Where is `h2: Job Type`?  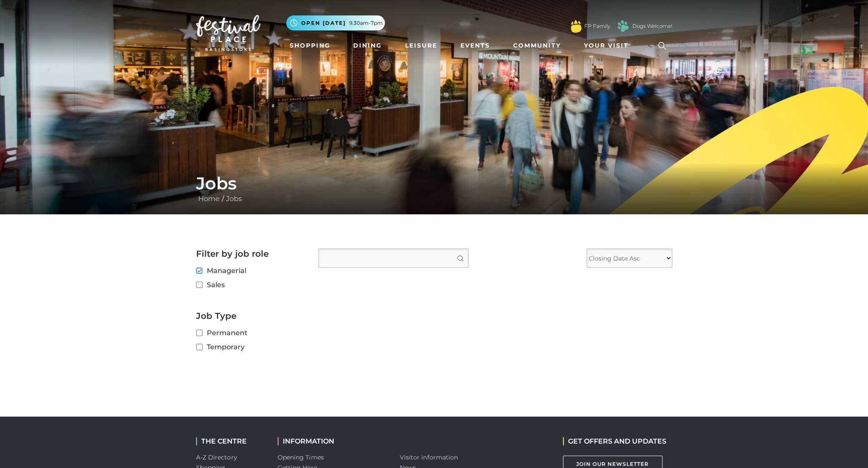
h2: Job Type is located at coordinates (251, 316).